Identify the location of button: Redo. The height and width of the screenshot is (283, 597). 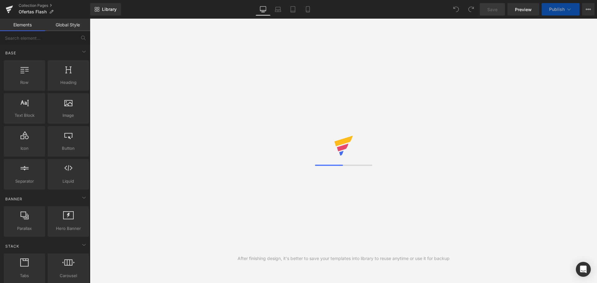
(471, 9).